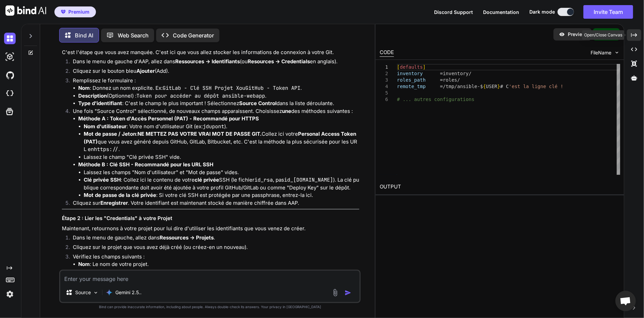 The height and width of the screenshot is (318, 644). What do you see at coordinates (100, 103) in the screenshot?
I see `strong: Type d'identifiant` at bounding box center [100, 103].